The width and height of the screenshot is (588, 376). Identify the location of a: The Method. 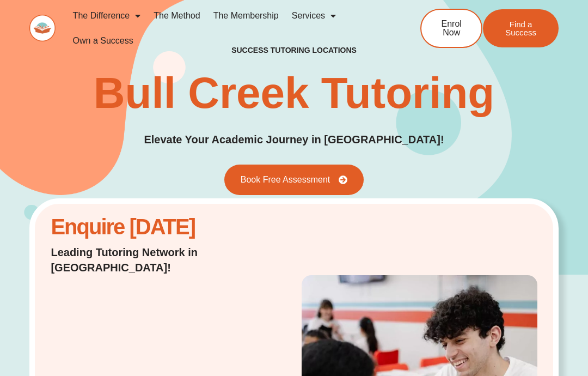
(176, 16).